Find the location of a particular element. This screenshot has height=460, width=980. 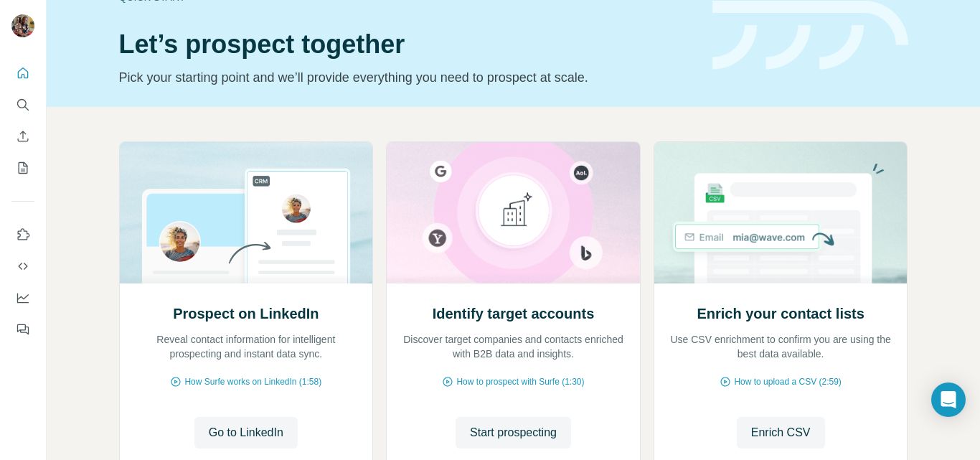

img: Avatar is located at coordinates (23, 25).